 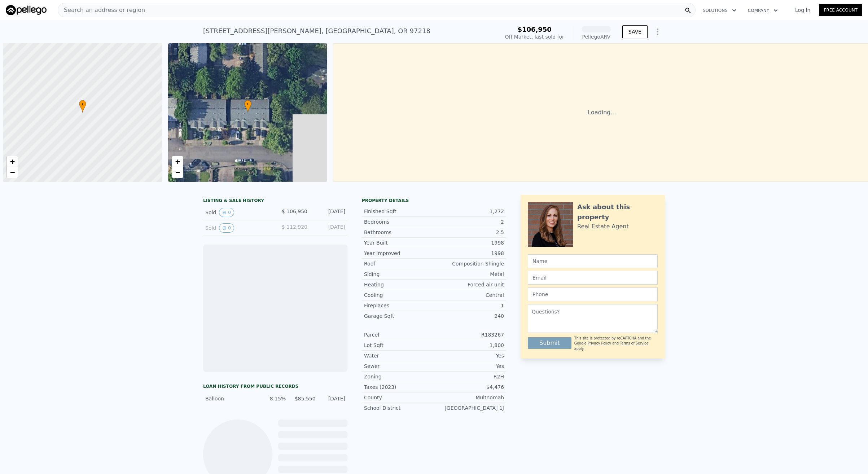 I want to click on a: Free Account, so click(x=841, y=10).